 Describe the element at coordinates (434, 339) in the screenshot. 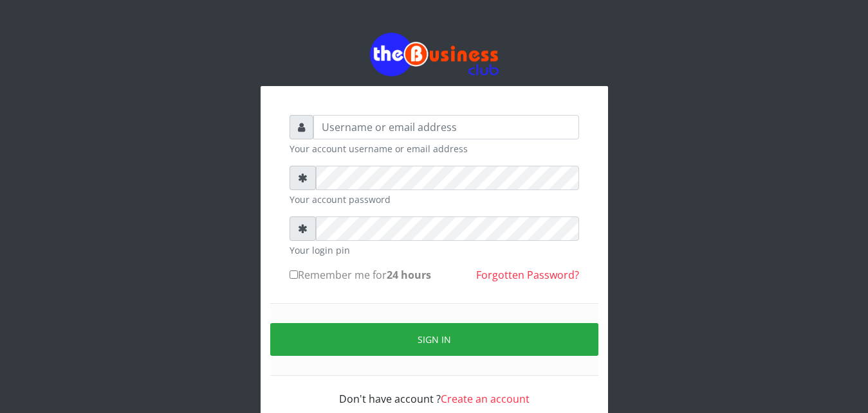

I see `button: Sign in` at that location.